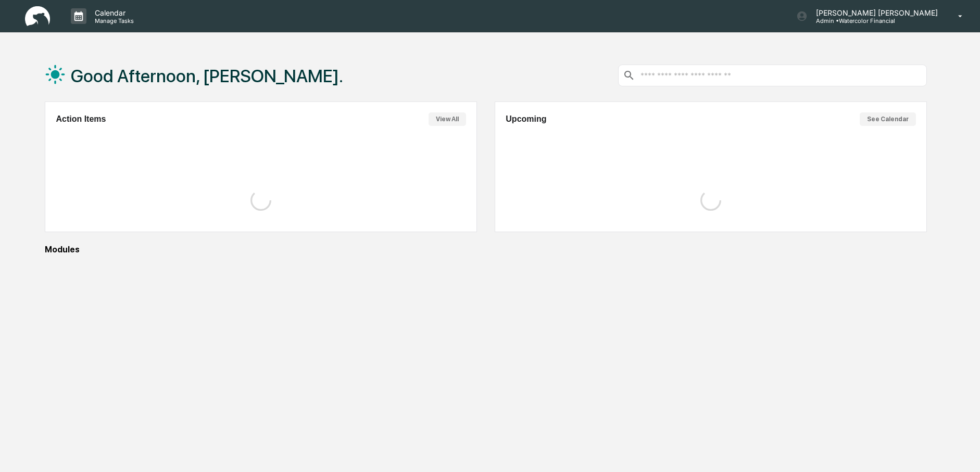  What do you see at coordinates (112, 13) in the screenshot?
I see `p: Calendar` at bounding box center [112, 13].